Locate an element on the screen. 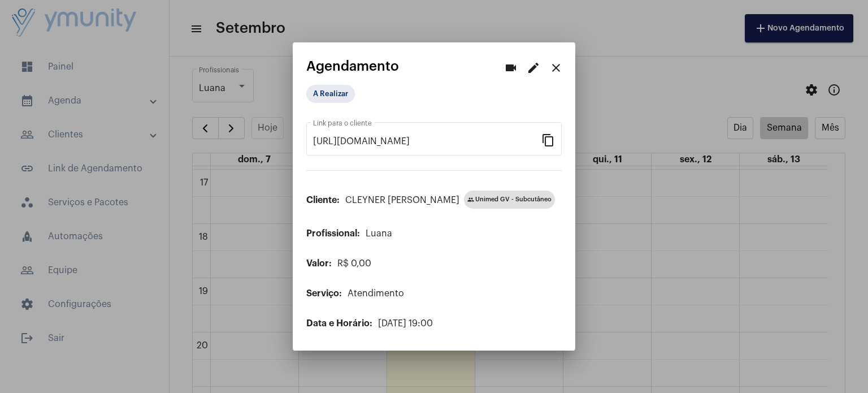 This screenshot has width=868, height=393. mat-icon: edit is located at coordinates (534, 68).